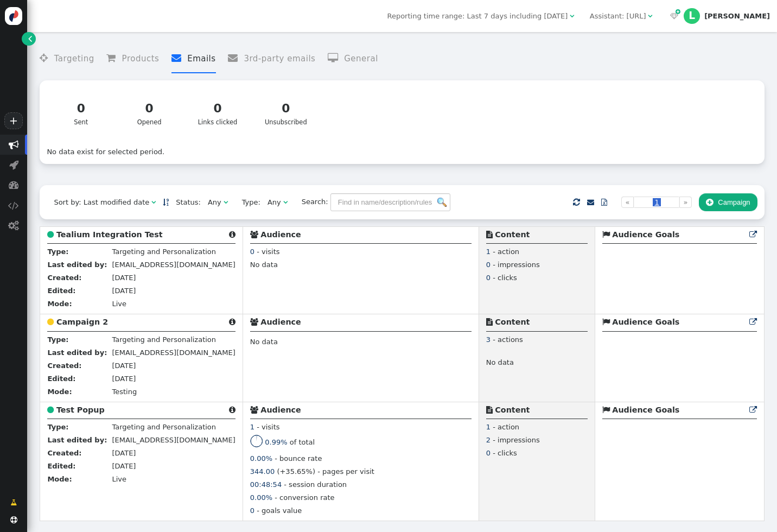  What do you see at coordinates (728, 202) in the screenshot?
I see `button: Campaign` at bounding box center [728, 202].